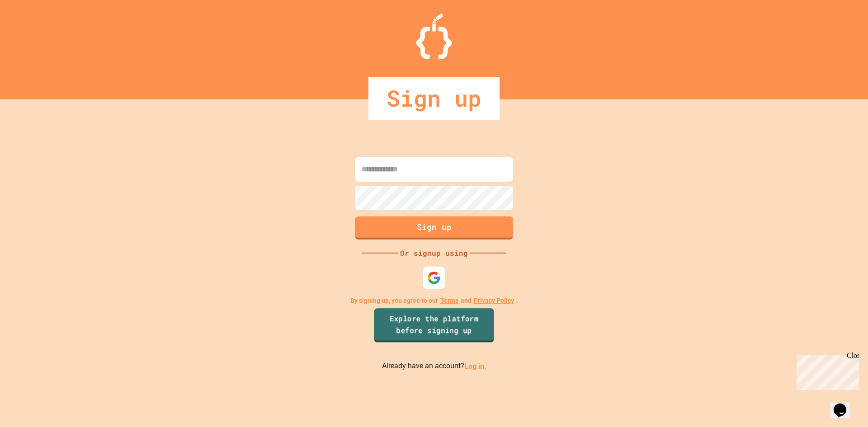 The image size is (868, 427). I want to click on p: By signing up, you agree to our and ., so click(434, 301).